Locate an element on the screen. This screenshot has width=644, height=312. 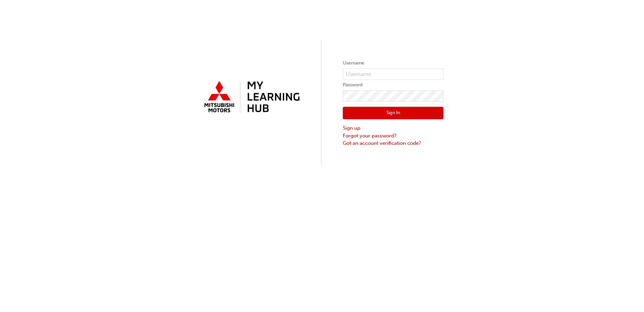
img: mmal is located at coordinates (251, 97).